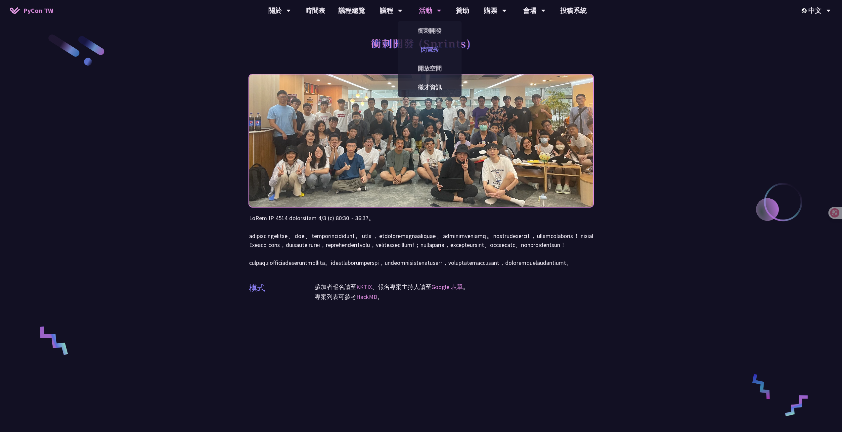 This screenshot has width=842, height=432. What do you see at coordinates (447, 287) in the screenshot?
I see `a: Google 表單` at bounding box center [447, 287].